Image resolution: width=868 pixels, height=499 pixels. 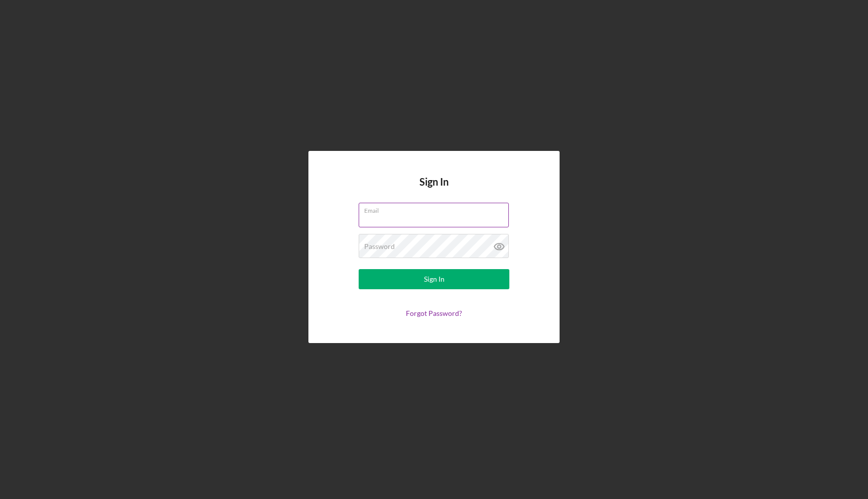 What do you see at coordinates (434, 189) in the screenshot?
I see `h4: Sign In` at bounding box center [434, 189].